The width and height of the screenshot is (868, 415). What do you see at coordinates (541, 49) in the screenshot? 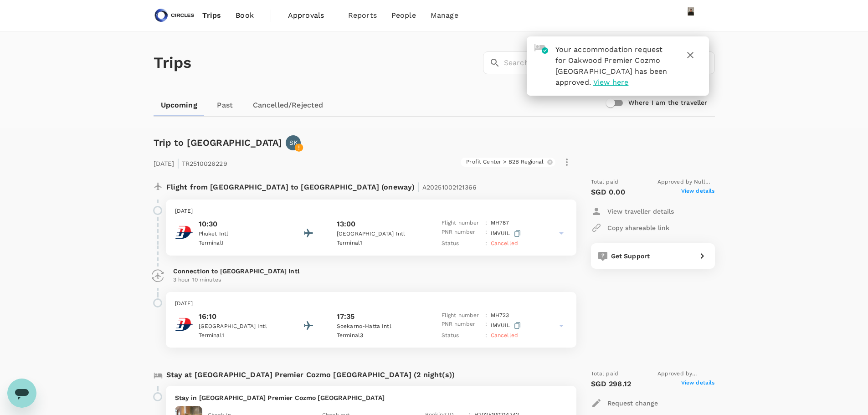
I see `img: hotel-approved` at bounding box center [541, 49].